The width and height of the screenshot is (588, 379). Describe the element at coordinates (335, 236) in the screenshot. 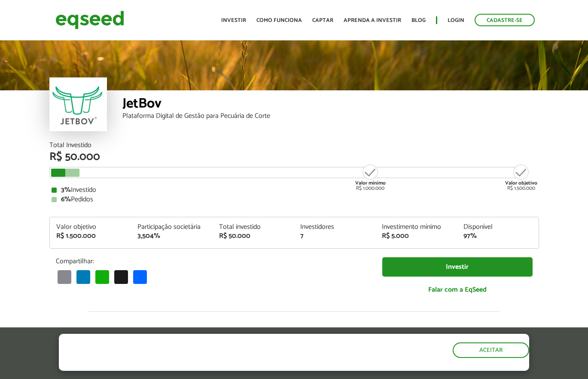

I see `div: 7` at that location.